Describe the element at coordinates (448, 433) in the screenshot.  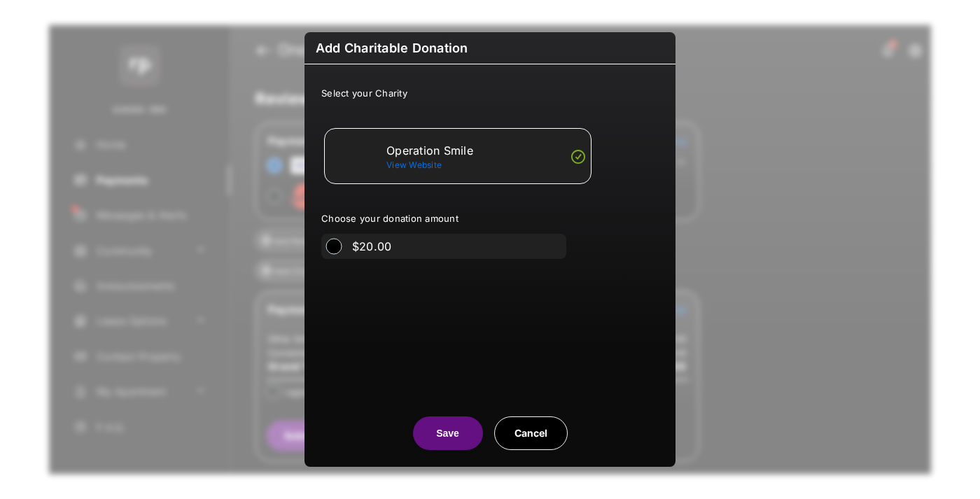
I see `button: Save` at that location.